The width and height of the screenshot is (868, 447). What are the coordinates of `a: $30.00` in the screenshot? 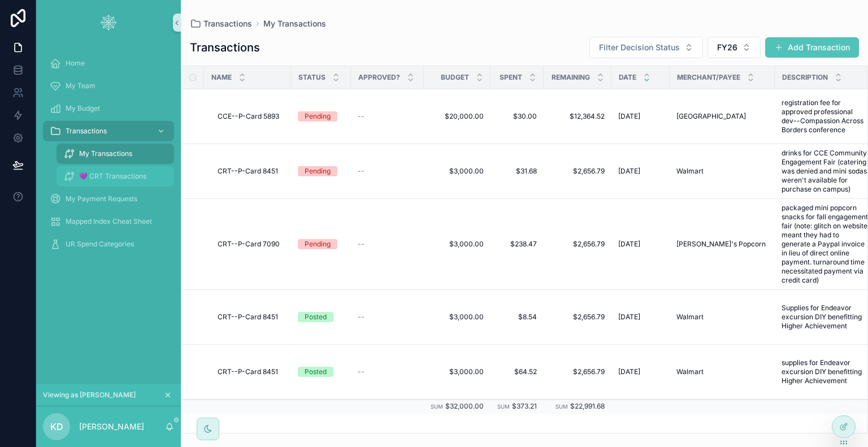 It's located at (517, 116).